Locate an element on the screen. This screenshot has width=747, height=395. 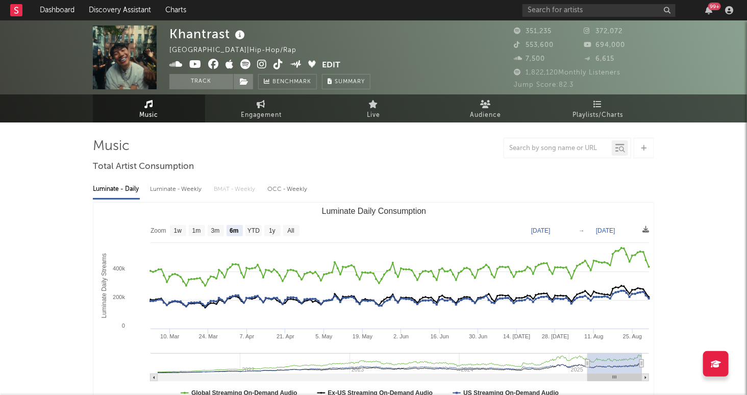
text: 25. Aug is located at coordinates (632, 336).